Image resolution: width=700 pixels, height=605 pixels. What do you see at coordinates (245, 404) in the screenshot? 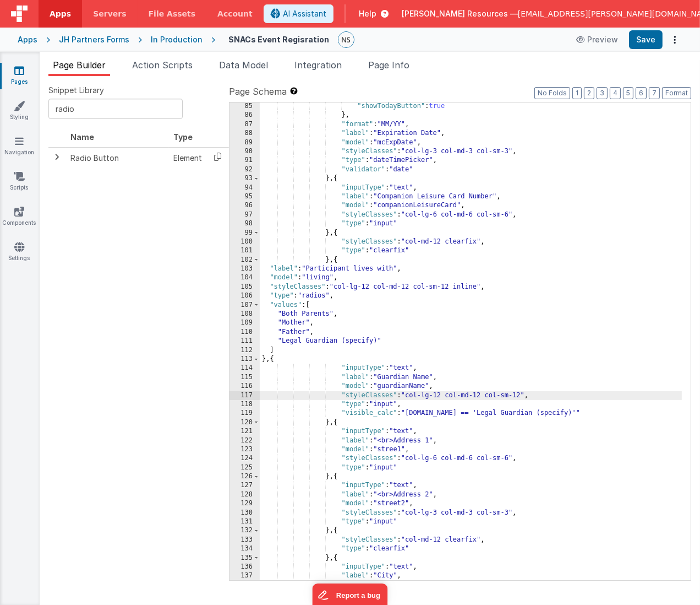
I see `div: 118` at bounding box center [245, 404].